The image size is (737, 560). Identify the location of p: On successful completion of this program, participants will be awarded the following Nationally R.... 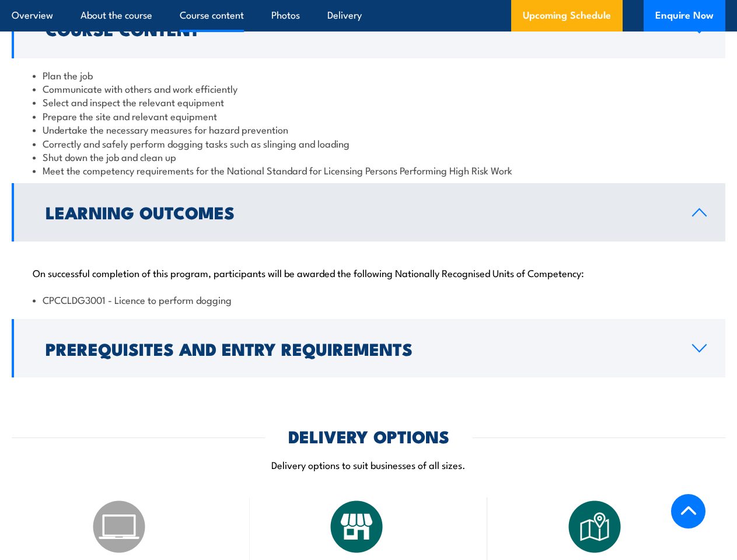
(368, 272).